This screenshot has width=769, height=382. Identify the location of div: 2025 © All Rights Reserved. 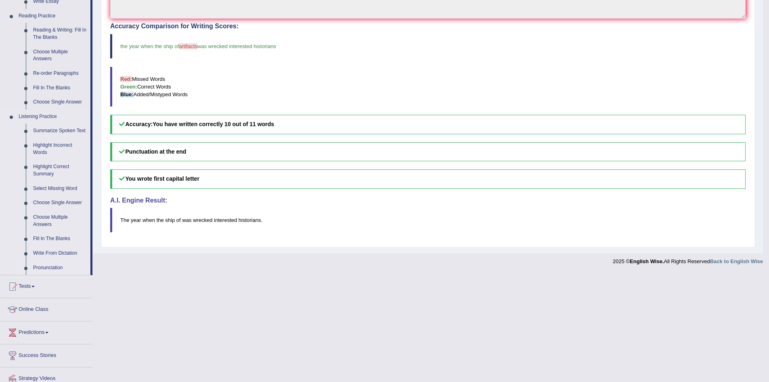
(688, 259).